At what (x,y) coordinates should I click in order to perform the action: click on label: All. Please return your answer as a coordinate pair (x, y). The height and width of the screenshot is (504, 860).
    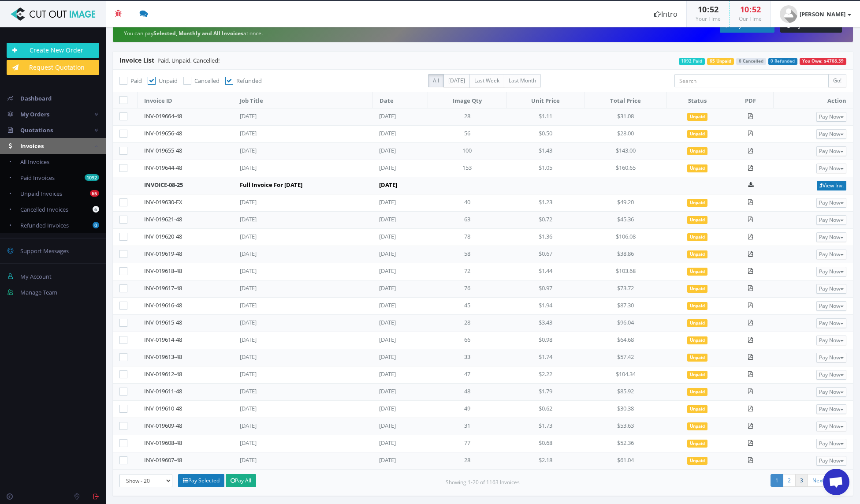
    Looking at the image, I should click on (436, 80).